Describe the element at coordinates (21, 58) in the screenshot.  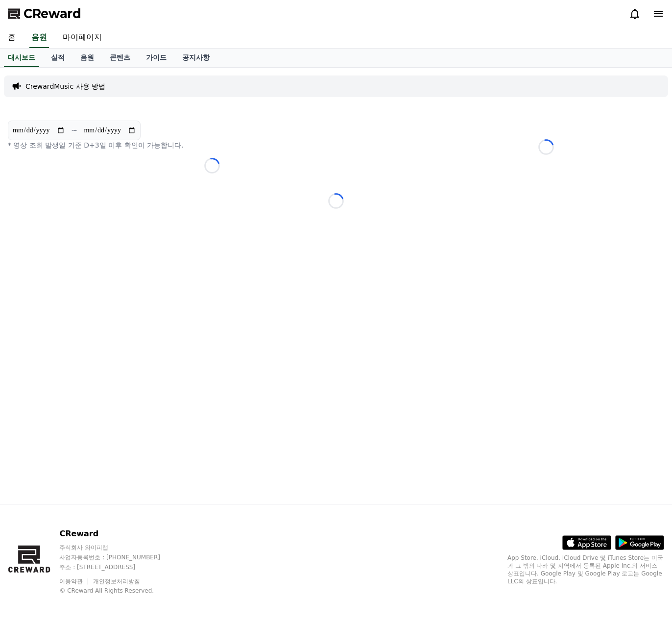
I see `a: 대시보드` at that location.